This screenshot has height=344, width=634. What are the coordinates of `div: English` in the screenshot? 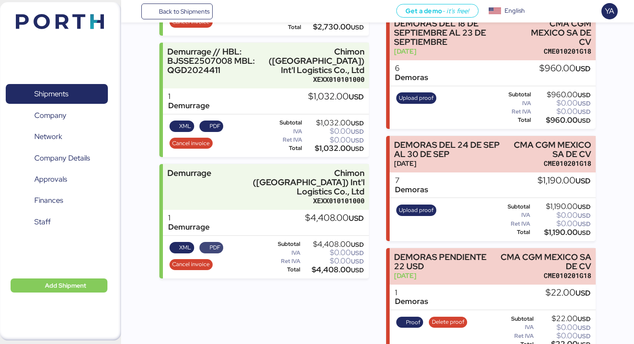 It's located at (515, 11).